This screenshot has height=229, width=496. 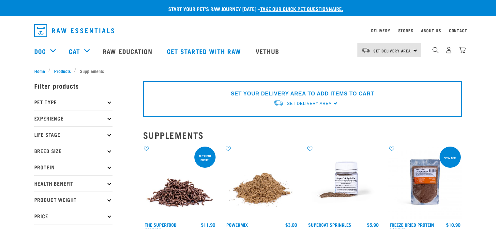 I want to click on a: Vethub, so click(x=269, y=51).